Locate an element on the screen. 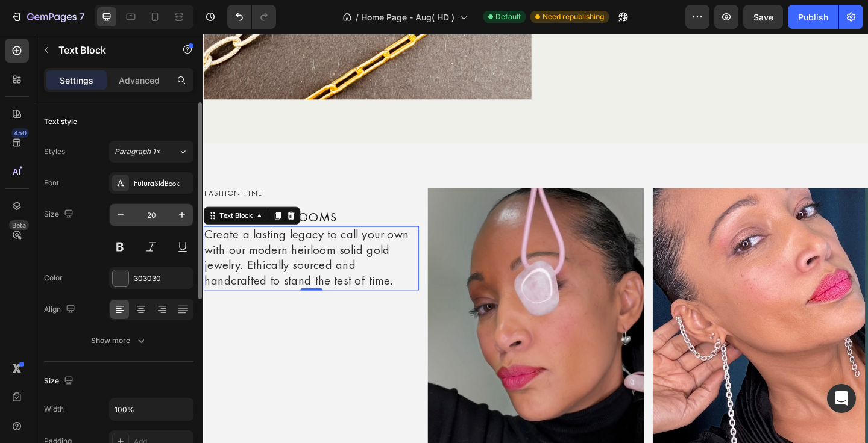 The height and width of the screenshot is (443, 868). span: Paragraph 1* is located at coordinates (137, 152).